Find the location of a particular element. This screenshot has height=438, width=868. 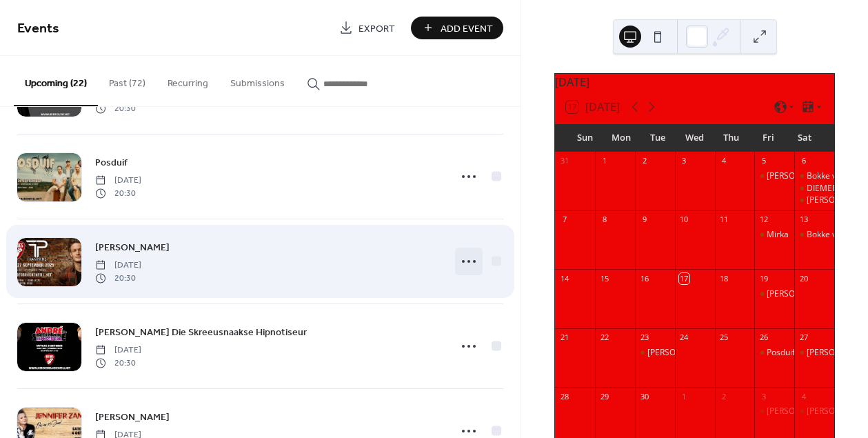

button: Recurring is located at coordinates (188, 80).